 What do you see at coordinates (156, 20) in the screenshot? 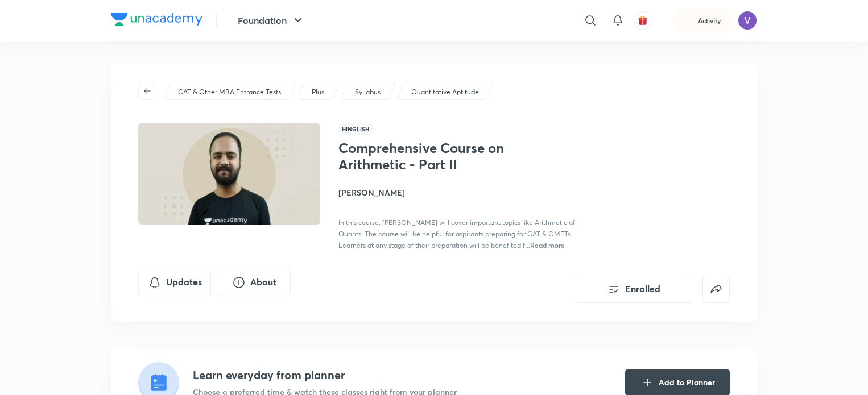
I see `a: Company Logo` at bounding box center [156, 20].